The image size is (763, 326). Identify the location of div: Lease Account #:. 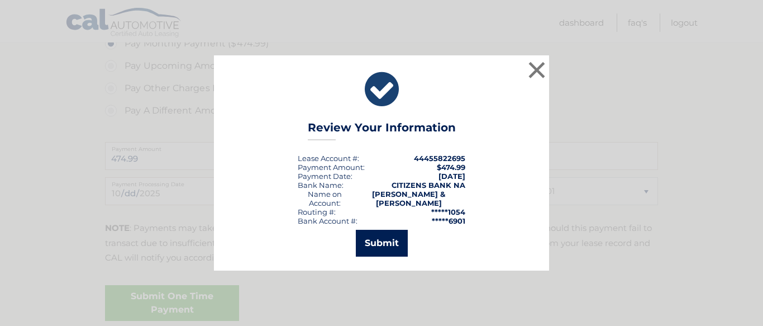
(328, 158).